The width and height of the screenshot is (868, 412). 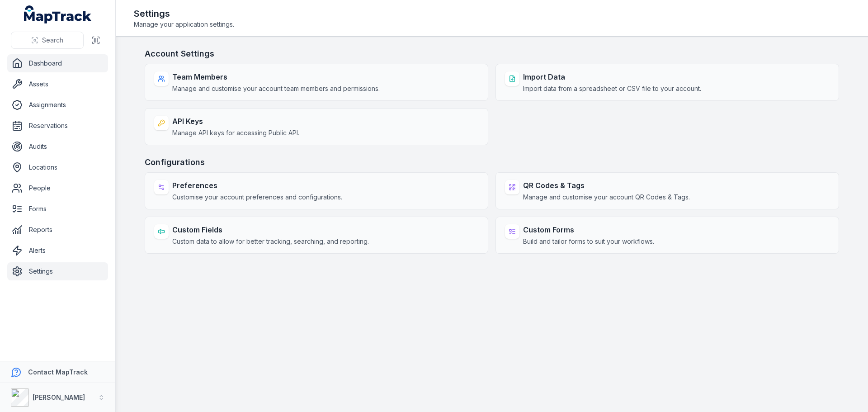 What do you see at coordinates (57, 168) in the screenshot?
I see `a: Locations` at bounding box center [57, 168].